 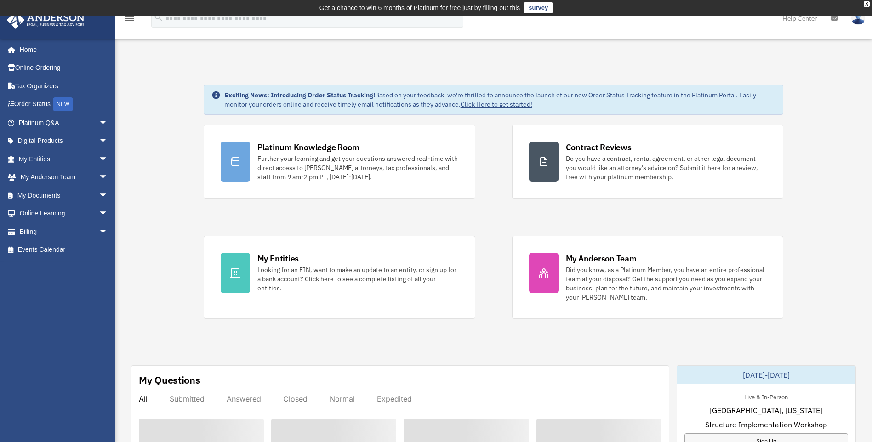 I want to click on i: search, so click(x=159, y=17).